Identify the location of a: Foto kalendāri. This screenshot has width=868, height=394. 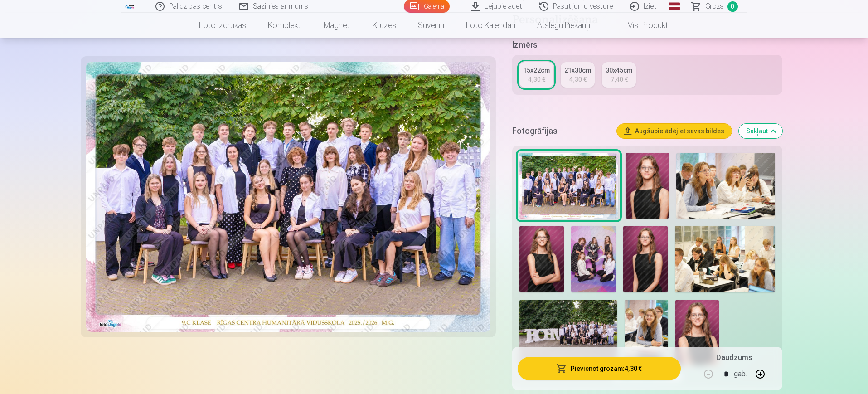
(491, 25).